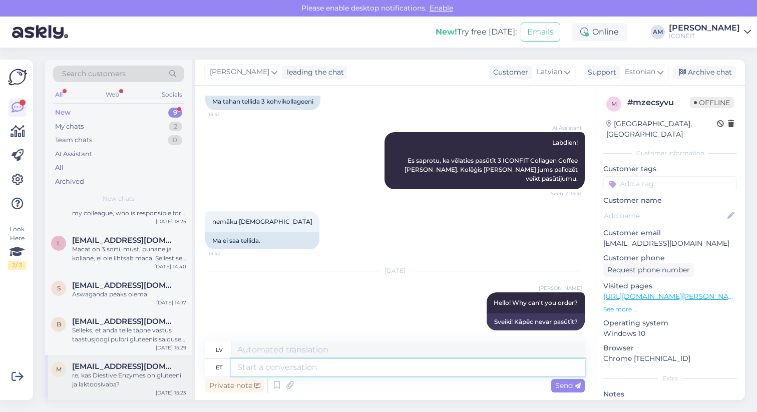  I want to click on p: Browser, so click(670, 348).